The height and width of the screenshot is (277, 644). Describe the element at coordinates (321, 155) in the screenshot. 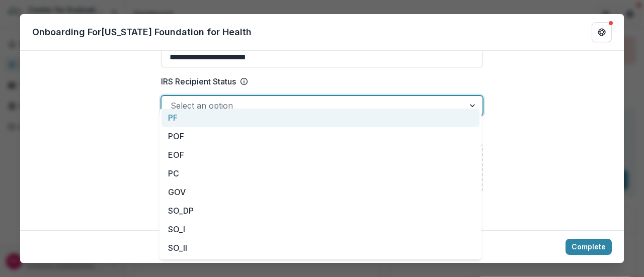

I see `div: EOF` at that location.